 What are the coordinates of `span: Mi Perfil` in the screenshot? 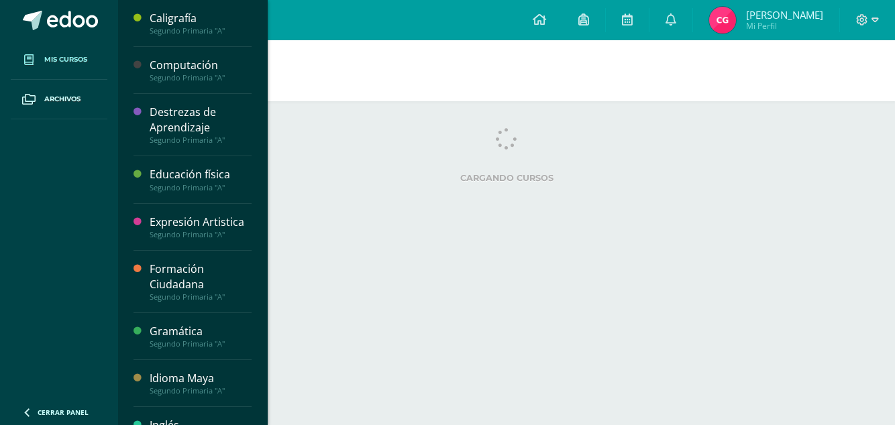 It's located at (784, 25).